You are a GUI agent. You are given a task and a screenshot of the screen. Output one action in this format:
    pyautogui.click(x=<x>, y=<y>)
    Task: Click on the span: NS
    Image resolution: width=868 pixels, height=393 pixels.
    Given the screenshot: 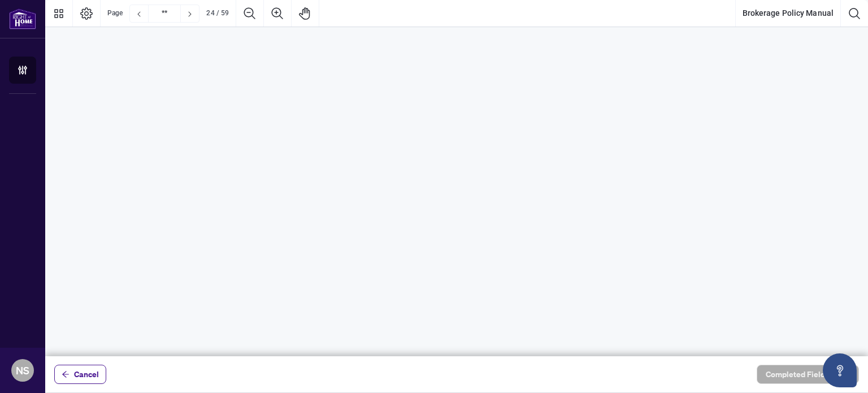 What is the action you would take?
    pyautogui.click(x=23, y=370)
    